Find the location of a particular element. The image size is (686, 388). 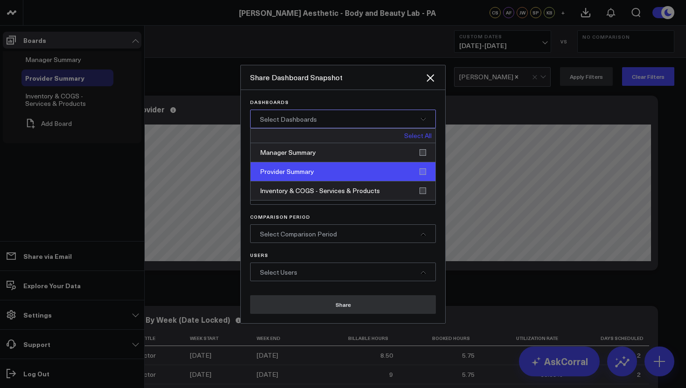

span: Select Dashboards is located at coordinates (289, 119).